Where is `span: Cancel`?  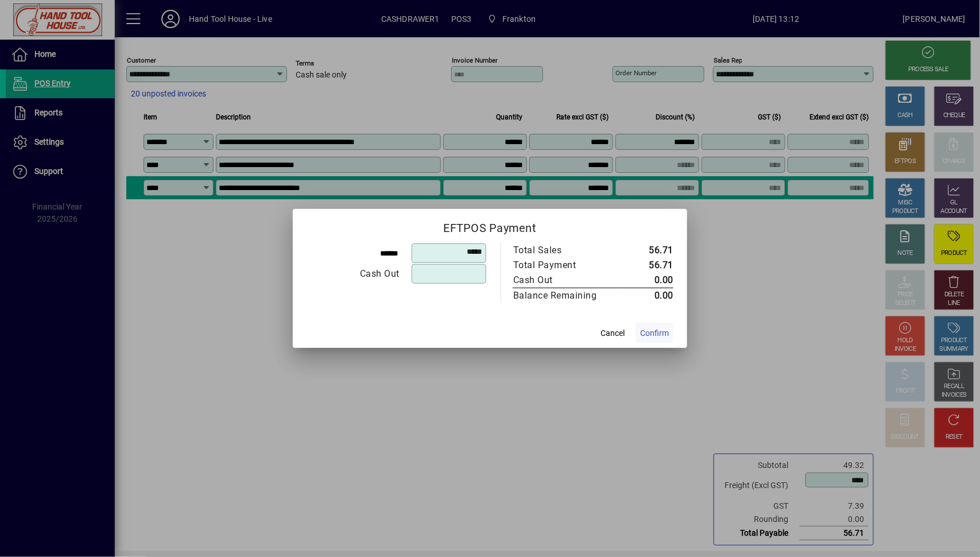
span: Cancel is located at coordinates (613, 333).